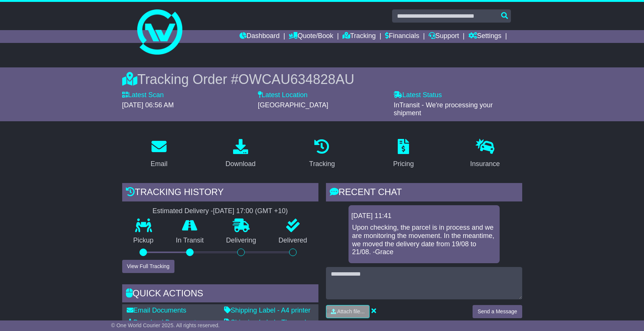 The image size is (644, 331). I want to click on div: Insurance, so click(485, 163).